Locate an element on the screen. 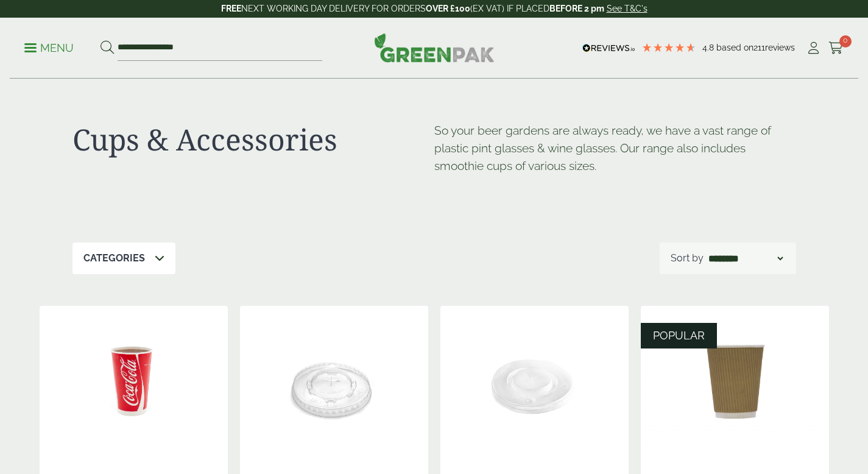  span: 4.8 is located at coordinates (709, 47).